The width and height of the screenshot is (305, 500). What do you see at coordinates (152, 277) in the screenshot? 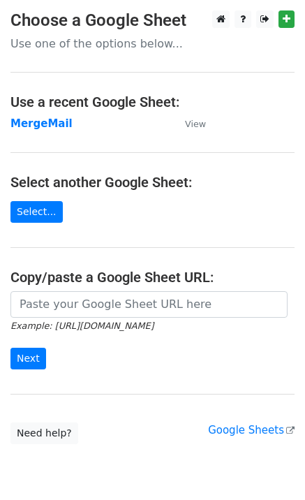
I see `h4: Copy/paste a Google Sheet URL:` at bounding box center [152, 277].